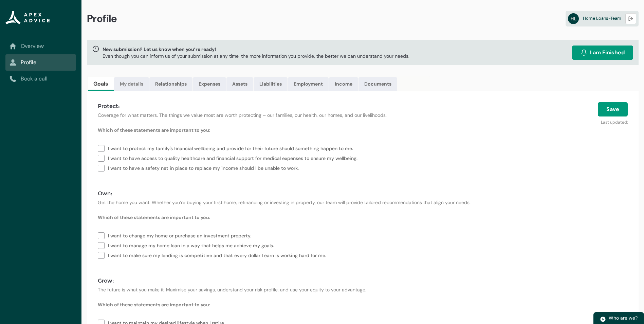 The height and width of the screenshot is (324, 644). Describe the element at coordinates (205, 168) in the screenshot. I see `span: I want to have a safety net in place to replace my income should I be unable to work.` at that location.